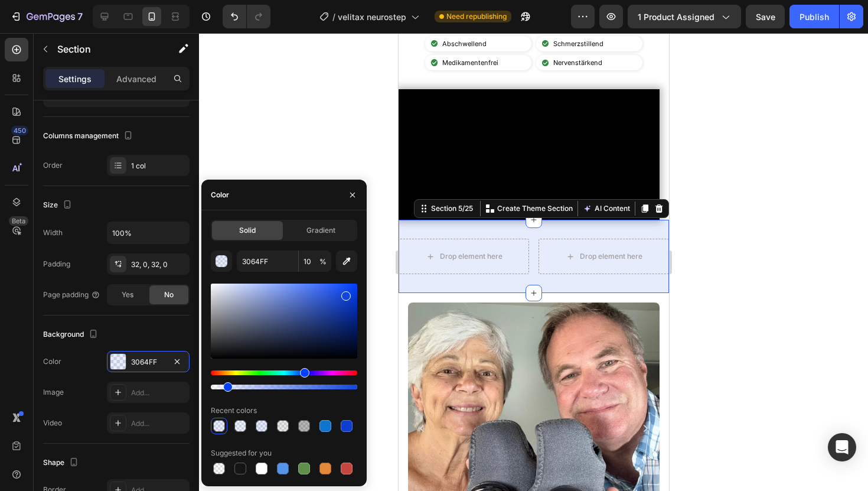 The width and height of the screenshot is (868, 491). Describe the element at coordinates (159, 166) in the screenshot. I see `div: 1 col` at that location.